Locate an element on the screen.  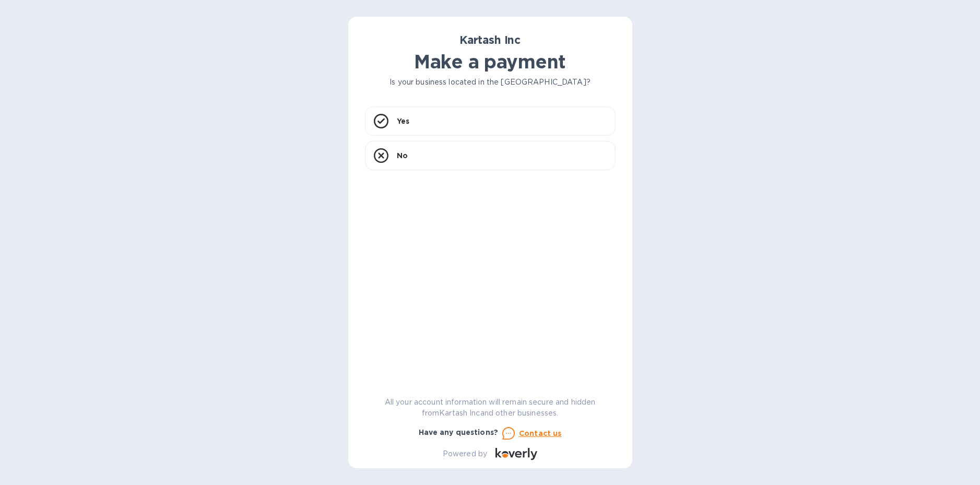
p: Powered by is located at coordinates (465, 454).